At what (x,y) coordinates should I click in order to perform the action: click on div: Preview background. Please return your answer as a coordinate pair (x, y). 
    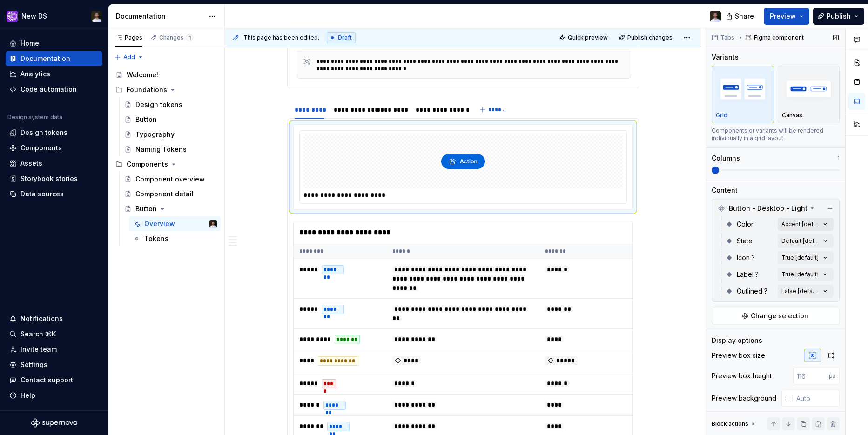
    Looking at the image, I should click on (744, 398).